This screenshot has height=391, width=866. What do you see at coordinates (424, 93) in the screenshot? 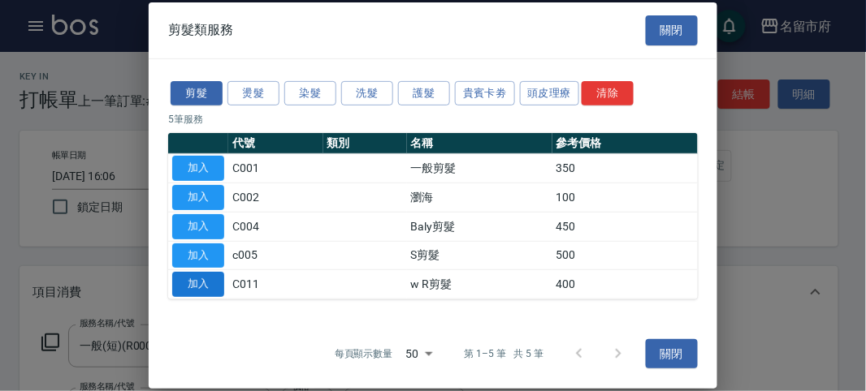
I see `button: 護髮` at bounding box center [424, 93].